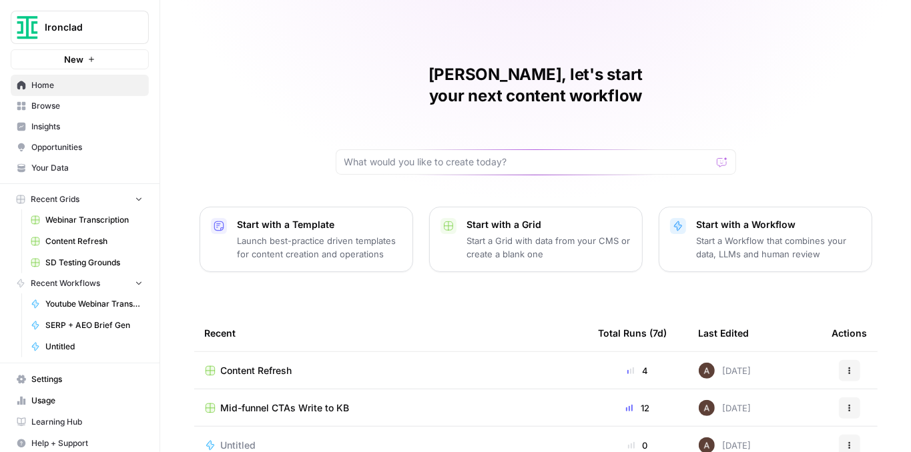 The height and width of the screenshot is (452, 911). I want to click on button: New, so click(79, 59).